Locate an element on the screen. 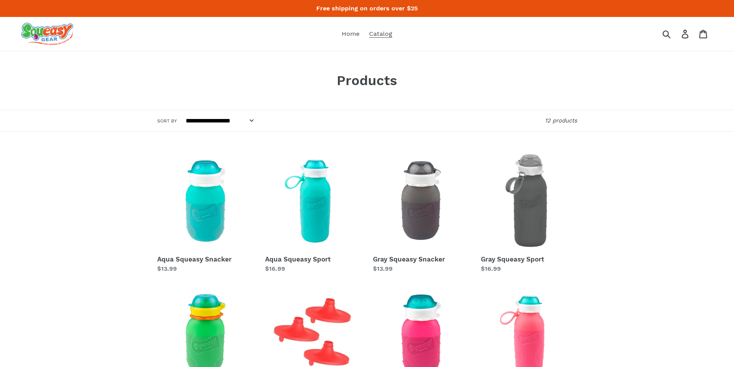 The image size is (734, 367). label: Sort by is located at coordinates (167, 121).